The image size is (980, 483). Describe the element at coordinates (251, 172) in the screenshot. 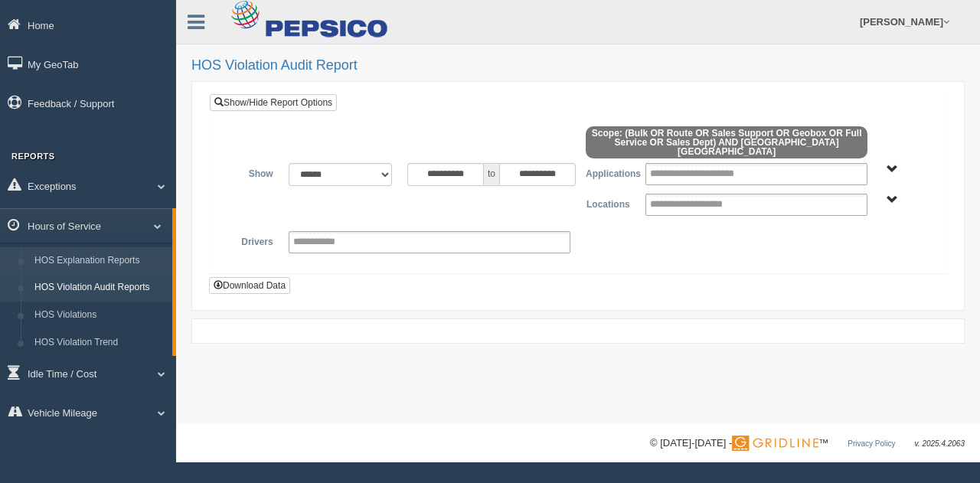

I see `label: Show` at that location.